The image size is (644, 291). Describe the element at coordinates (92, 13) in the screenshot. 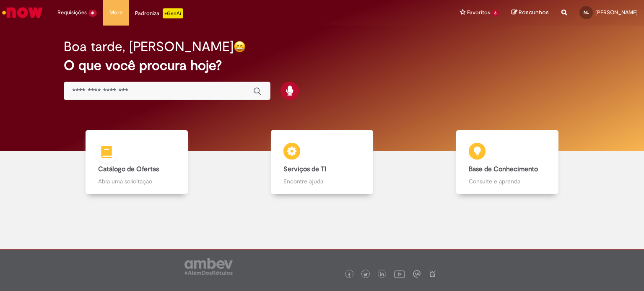

I see `span: 41` at that location.